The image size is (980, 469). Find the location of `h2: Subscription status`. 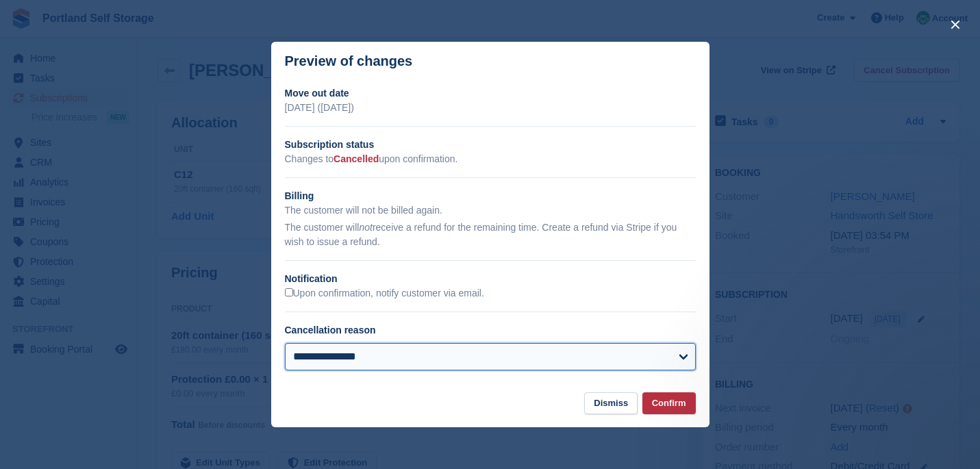

h2: Subscription status is located at coordinates (490, 144).